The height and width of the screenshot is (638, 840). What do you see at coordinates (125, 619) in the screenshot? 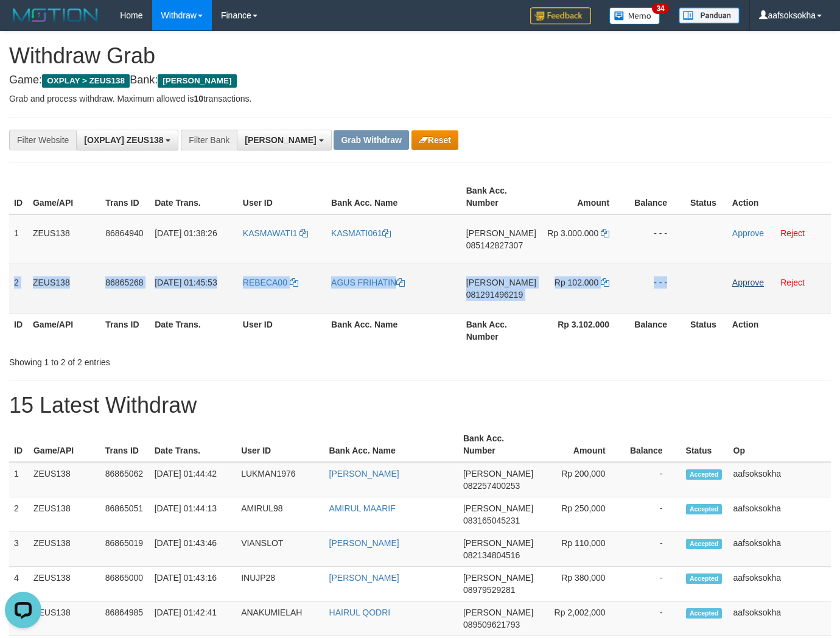
I see `td: 86864985` at bounding box center [125, 619].